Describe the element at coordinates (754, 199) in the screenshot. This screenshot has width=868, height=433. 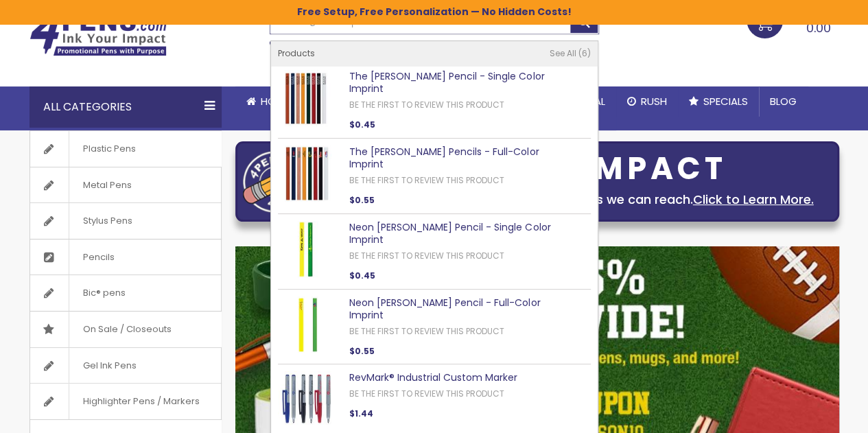
I see `a: Click to Learn More.` at that location.